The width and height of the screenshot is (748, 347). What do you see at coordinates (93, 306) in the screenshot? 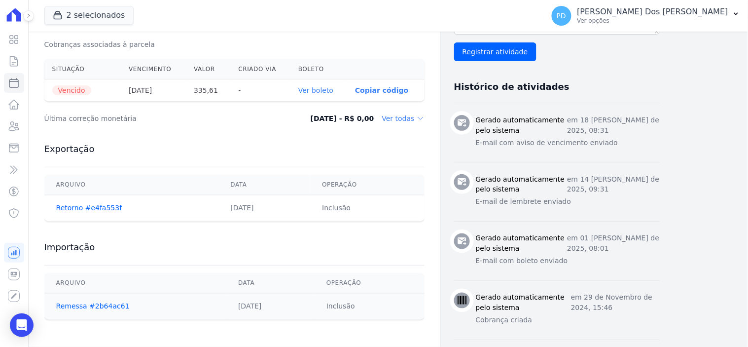
I see `a: Remessa #2b64ac61` at bounding box center [93, 306].